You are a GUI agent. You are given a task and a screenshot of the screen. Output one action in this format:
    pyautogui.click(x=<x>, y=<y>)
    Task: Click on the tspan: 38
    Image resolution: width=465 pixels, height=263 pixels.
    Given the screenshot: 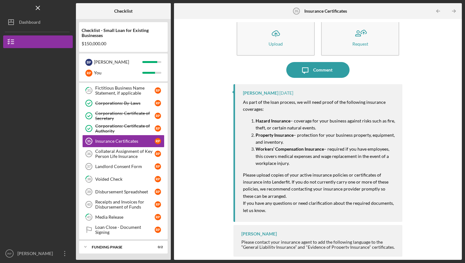 What is the action you would take?
    pyautogui.click(x=89, y=179)
    